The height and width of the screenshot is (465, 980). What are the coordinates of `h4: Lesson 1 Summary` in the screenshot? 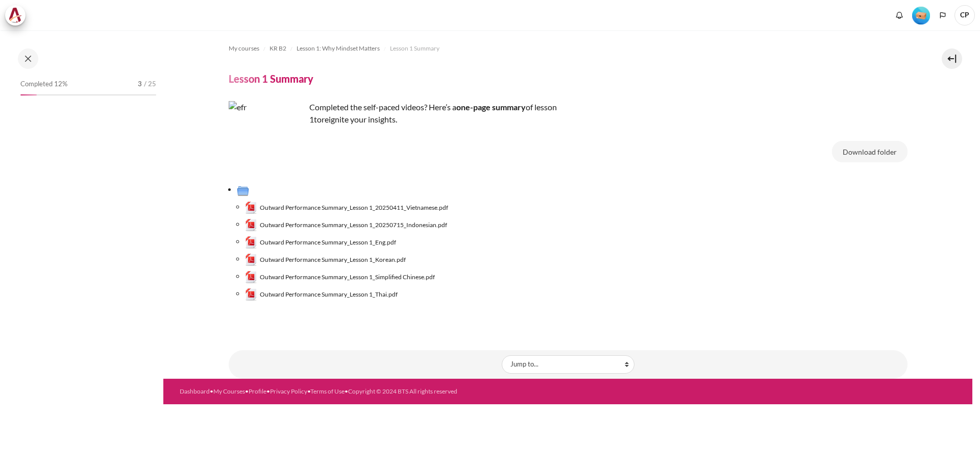 It's located at (271, 78).